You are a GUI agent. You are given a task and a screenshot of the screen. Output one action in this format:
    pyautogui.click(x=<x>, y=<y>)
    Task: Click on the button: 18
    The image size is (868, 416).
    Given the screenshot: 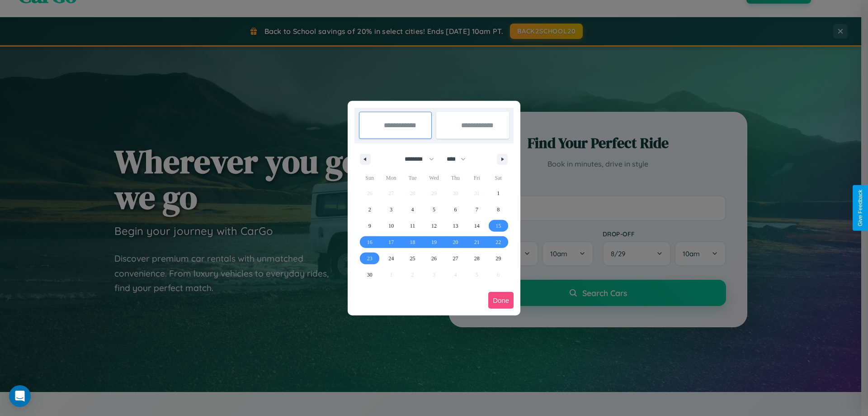 What is the action you would take?
    pyautogui.click(x=412, y=242)
    